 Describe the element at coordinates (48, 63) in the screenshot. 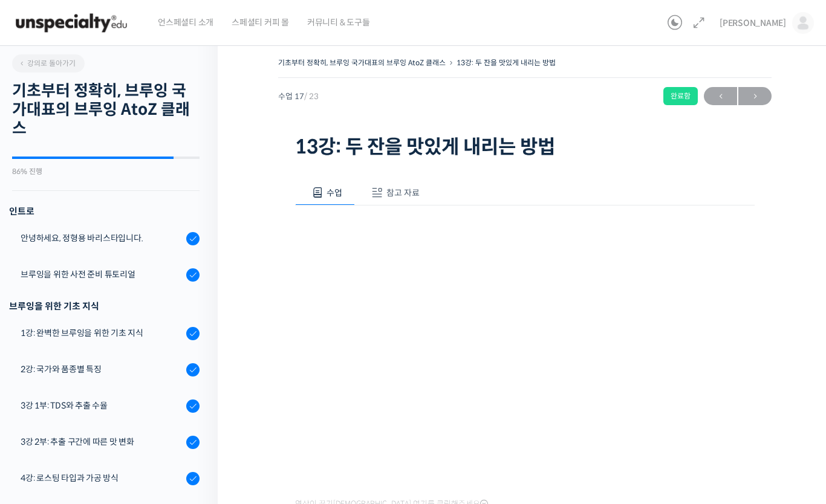

I see `a: 강의로 돌아가기` at that location.